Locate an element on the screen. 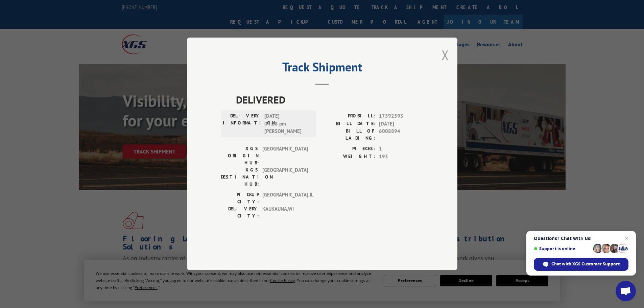  span: 1 is located at coordinates (401, 149).